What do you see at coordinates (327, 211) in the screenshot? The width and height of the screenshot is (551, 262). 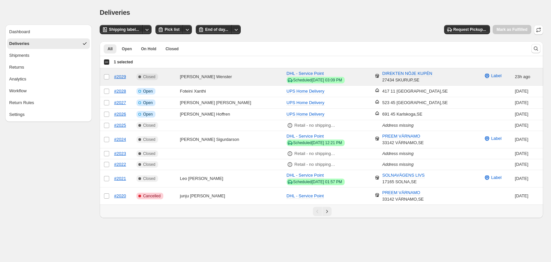 I see `button: Next` at bounding box center [327, 211].